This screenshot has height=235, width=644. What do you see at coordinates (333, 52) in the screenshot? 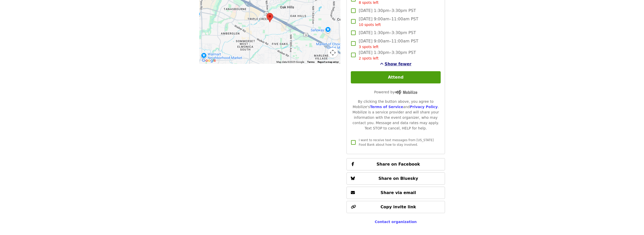
I see `button: Map camera controls` at bounding box center [333, 52].